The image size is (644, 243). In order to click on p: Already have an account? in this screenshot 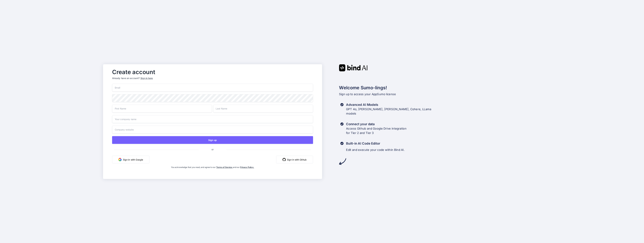, I will do `click(212, 78)`.